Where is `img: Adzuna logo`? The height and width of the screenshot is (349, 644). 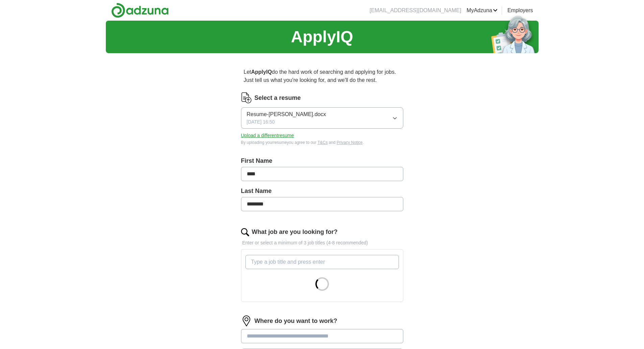 img: Adzuna logo is located at coordinates (140, 10).